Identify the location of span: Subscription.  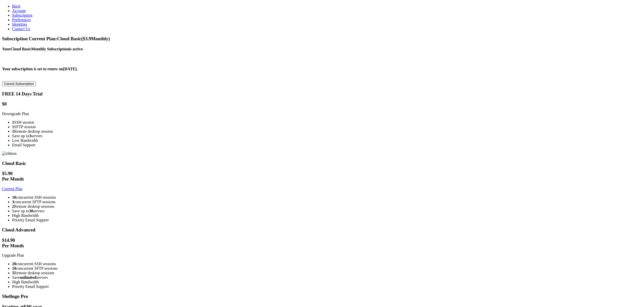
(22, 15).